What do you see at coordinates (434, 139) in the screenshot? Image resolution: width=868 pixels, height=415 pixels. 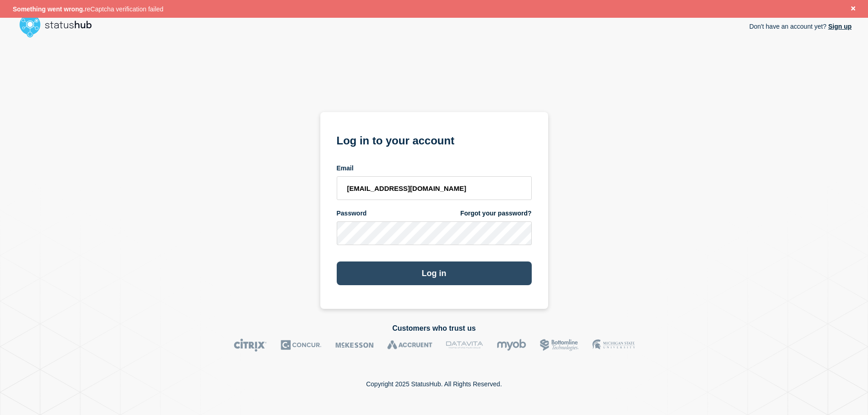 I see `h1: Log in to your account` at bounding box center [434, 139].